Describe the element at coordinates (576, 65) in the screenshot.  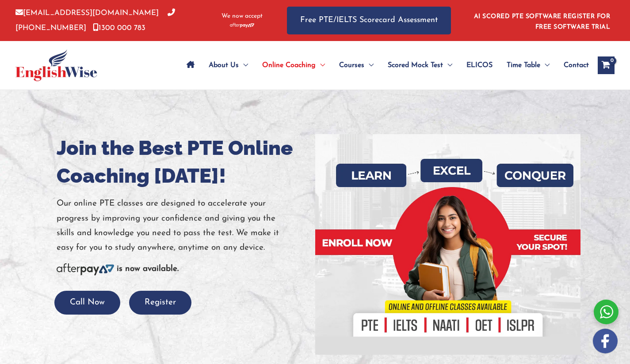
I see `span: Contact` at that location.